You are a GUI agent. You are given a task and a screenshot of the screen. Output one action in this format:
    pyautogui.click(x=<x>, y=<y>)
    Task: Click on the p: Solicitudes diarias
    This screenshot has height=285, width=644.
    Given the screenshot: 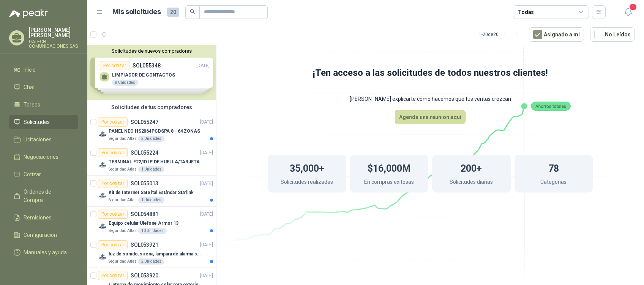 What is the action you would take?
    pyautogui.click(x=471, y=183)
    